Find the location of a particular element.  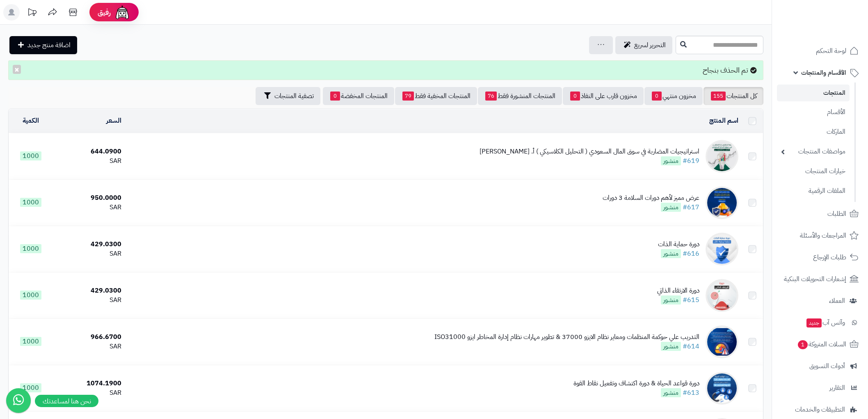

span: الأقسام والمنتجات is located at coordinates (824, 72).